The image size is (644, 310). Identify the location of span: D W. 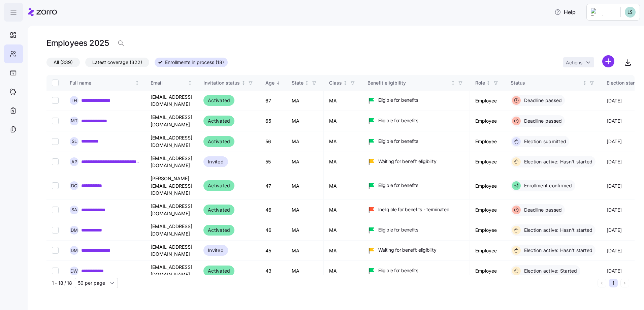
(74, 271).